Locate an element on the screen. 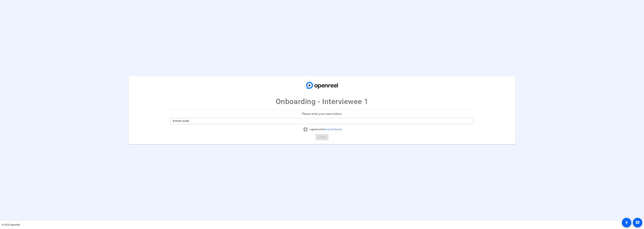 The width and height of the screenshot is (644, 229). a: Terms Of Service is located at coordinates (333, 129).